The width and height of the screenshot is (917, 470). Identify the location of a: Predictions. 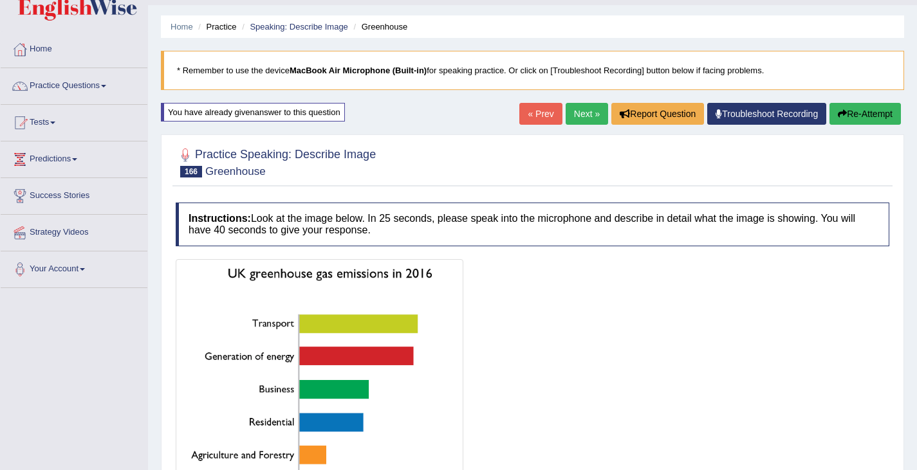
(74, 158).